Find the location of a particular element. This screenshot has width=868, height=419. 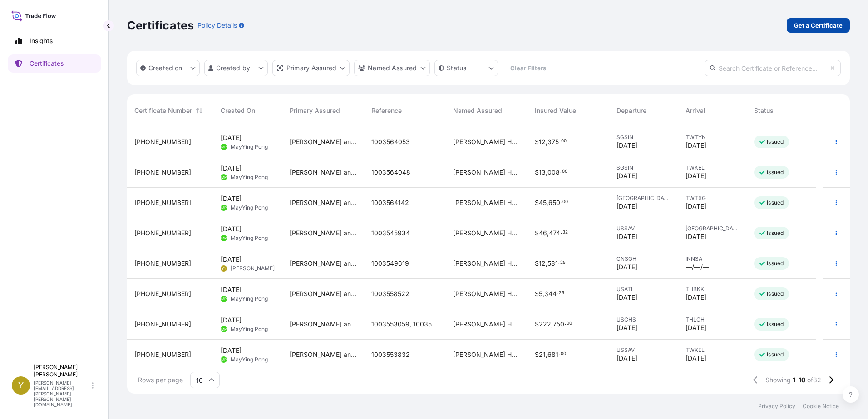

span: of 82 is located at coordinates (814, 380).